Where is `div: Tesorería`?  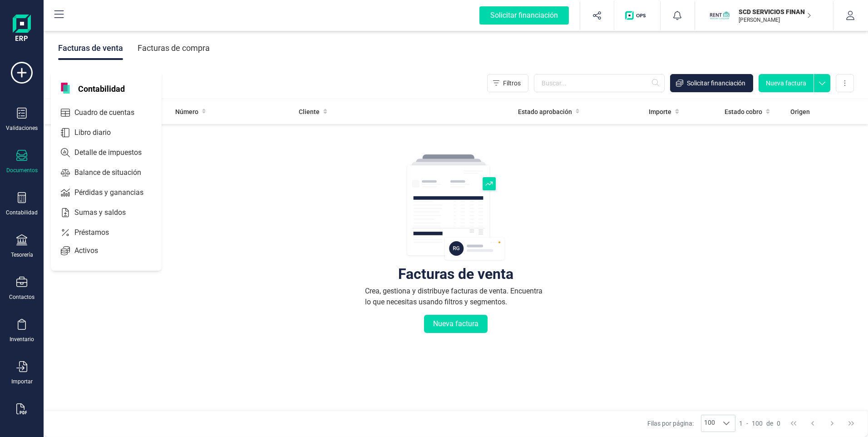 div: Tesorería is located at coordinates (22, 255).